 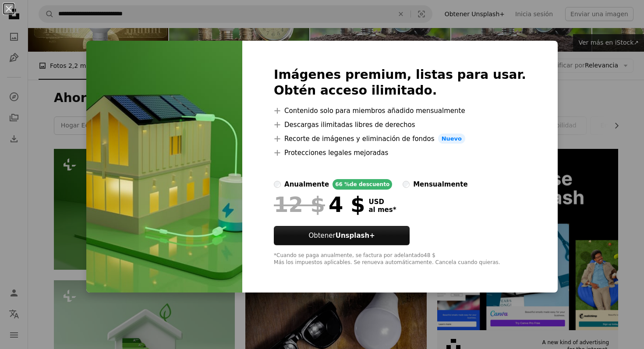 What do you see at coordinates (299, 205) in the screenshot?
I see `span: 12 $` at bounding box center [299, 205].